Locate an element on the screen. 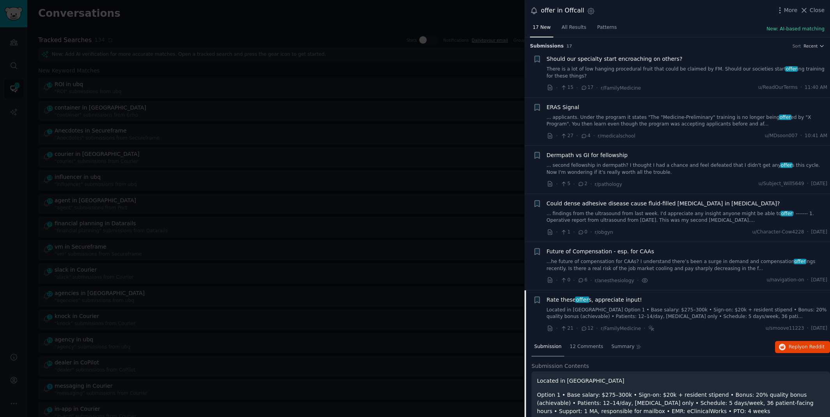 The height and width of the screenshot is (417, 830). span: Future of Compensation - esp. for CAAs is located at coordinates (600, 251).